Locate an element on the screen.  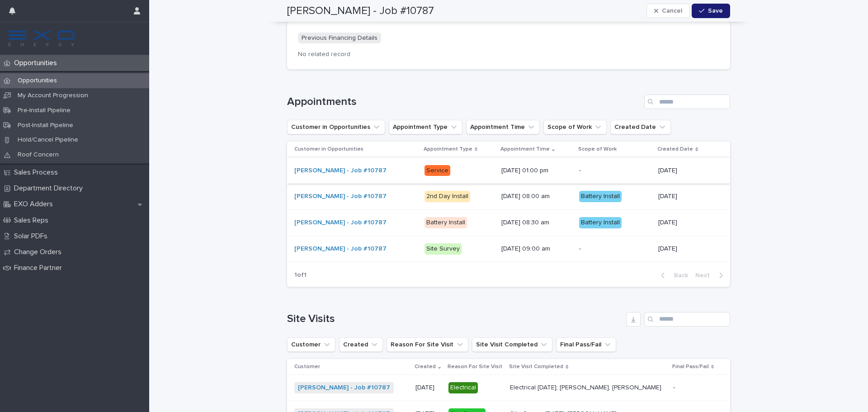
button: Scope of Work is located at coordinates (575, 127).